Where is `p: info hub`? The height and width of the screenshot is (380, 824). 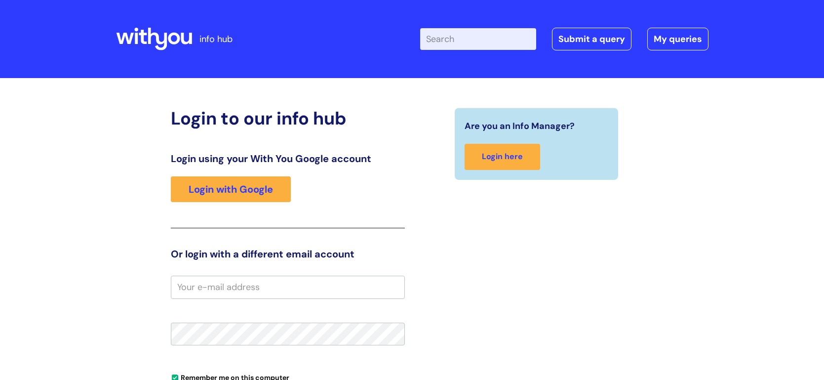 p: info hub is located at coordinates (216, 39).